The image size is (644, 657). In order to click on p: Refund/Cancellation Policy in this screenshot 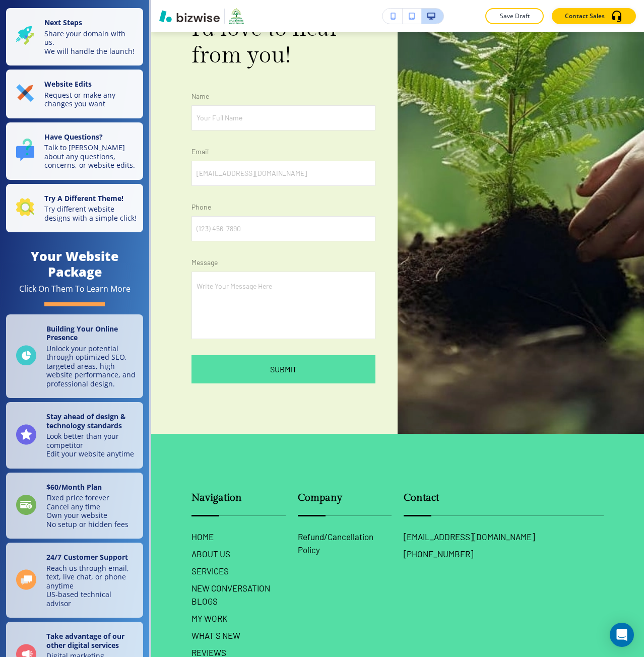, I will do `click(345, 543)`.